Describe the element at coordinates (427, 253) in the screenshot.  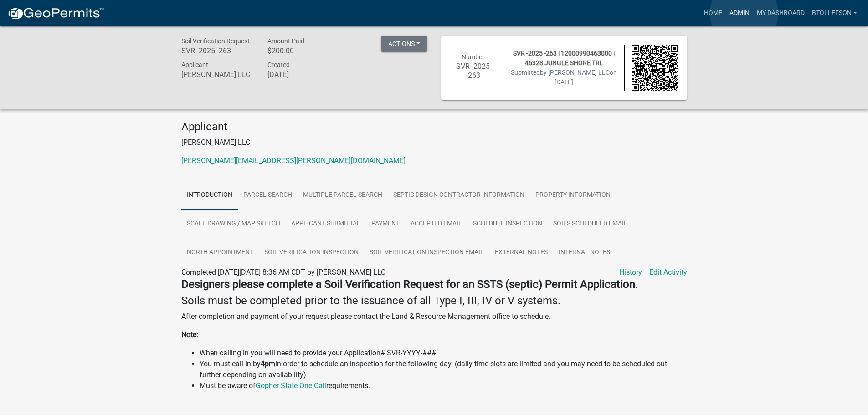
I see `a: Soil Verification Inspection Email` at that location.